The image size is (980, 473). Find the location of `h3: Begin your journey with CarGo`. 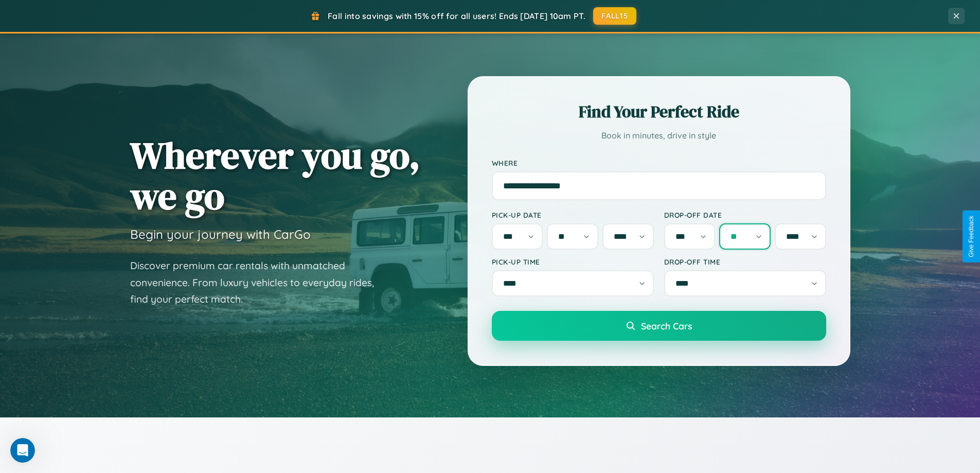

h3: Begin your journey with CarGo is located at coordinates (220, 235).